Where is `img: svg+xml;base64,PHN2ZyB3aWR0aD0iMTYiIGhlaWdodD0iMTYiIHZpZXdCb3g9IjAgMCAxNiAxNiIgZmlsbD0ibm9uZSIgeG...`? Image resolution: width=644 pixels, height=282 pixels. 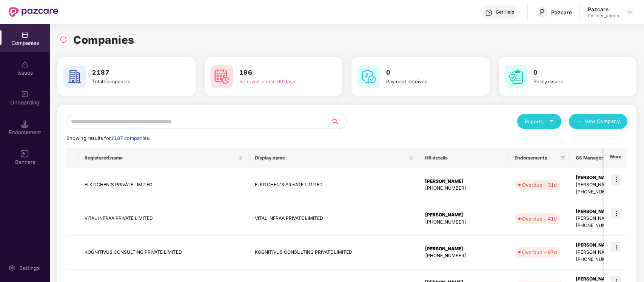
img: svg+xml;base64,PHN2ZyB3aWR0aD0iMTYiIGhlaWdodD0iMTYiIHZpZXdCb3g9IjAgMCAxNiAxNiIgZmlsbD0ibm9uZSIgeG... is located at coordinates (25, 154).